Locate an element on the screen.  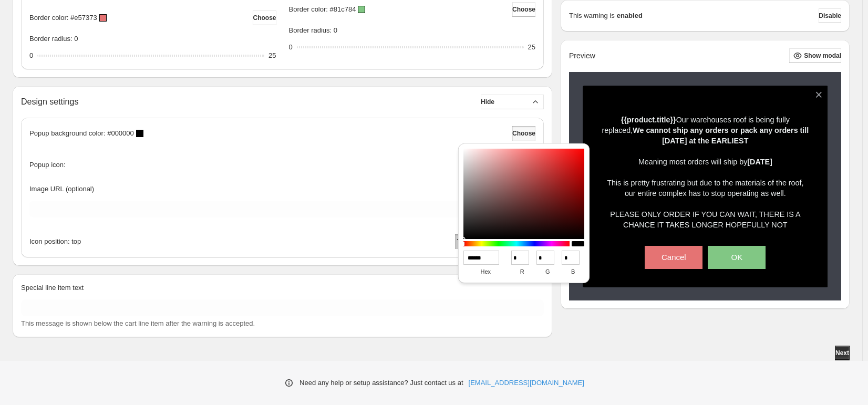
label: r is located at coordinates (522, 272).